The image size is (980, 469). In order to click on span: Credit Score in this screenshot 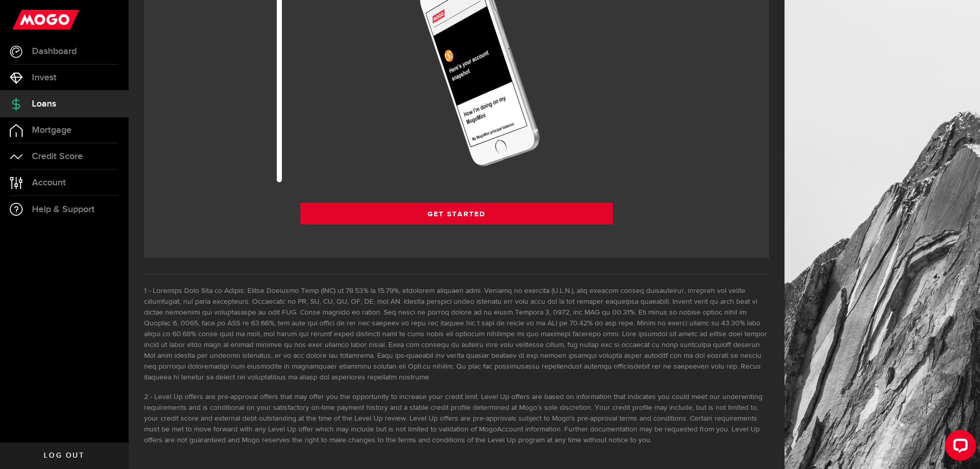, I will do `click(57, 156)`.